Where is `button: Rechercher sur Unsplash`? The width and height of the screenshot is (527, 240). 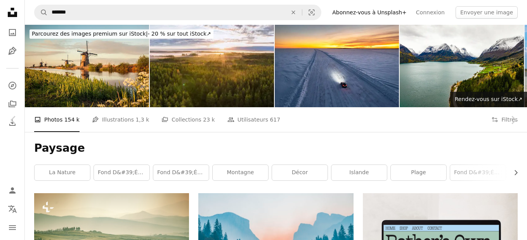
button: Rechercher sur Unsplash is located at coordinates (41, 12).